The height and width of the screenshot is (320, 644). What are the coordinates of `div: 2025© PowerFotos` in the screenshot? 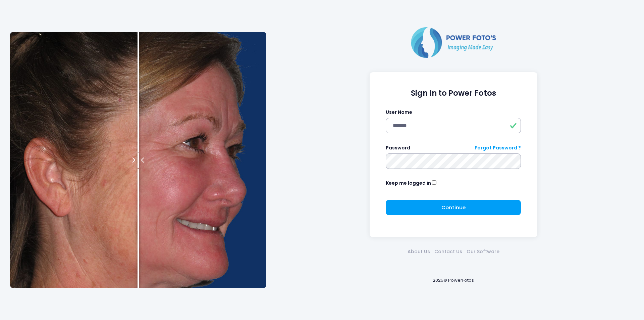 It's located at (453, 280).